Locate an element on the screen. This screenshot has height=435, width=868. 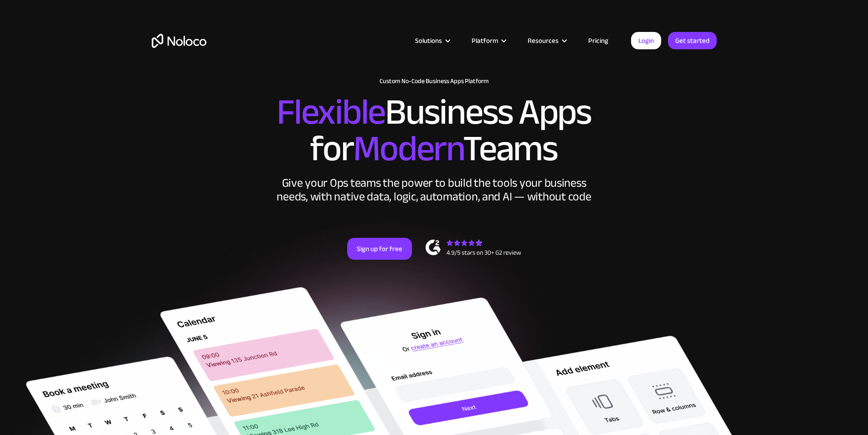
a: Sign up for free is located at coordinates (379, 248).